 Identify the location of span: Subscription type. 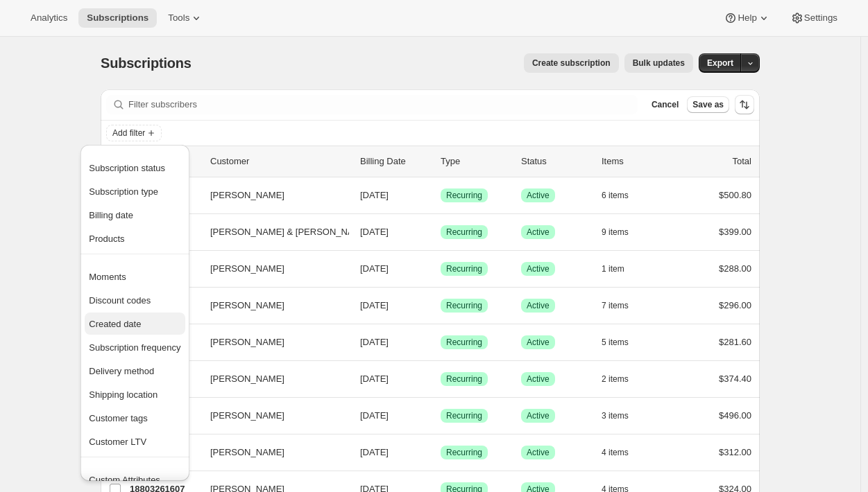
(124, 191).